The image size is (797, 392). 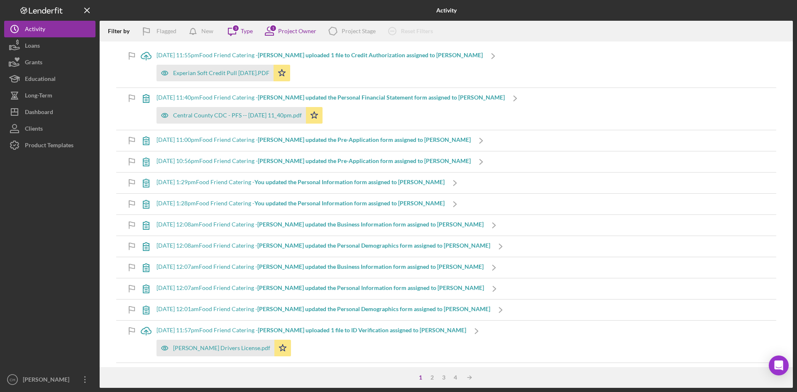 I want to click on button: Product Templates, so click(x=50, y=145).